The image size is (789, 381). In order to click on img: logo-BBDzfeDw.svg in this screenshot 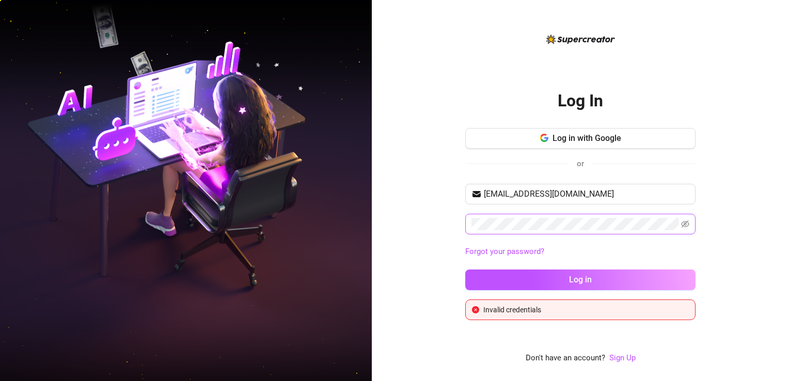, I will do `click(580, 39)`.